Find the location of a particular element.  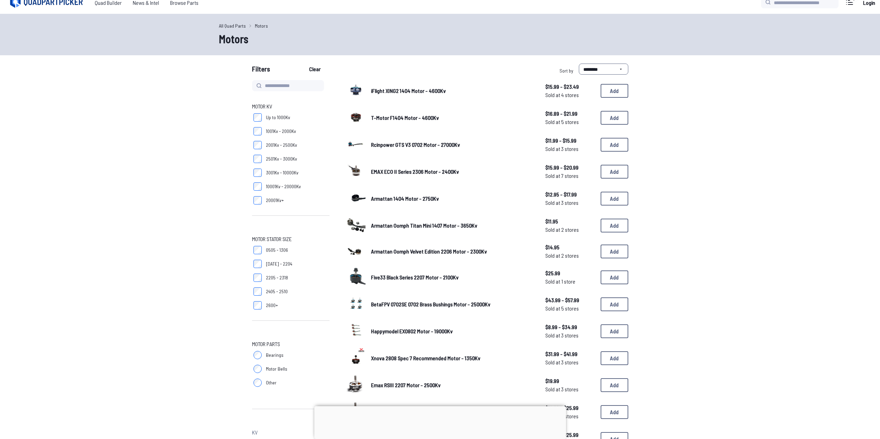

a: Emax RSIII 2207 Motor - 2500Kv is located at coordinates (452, 385).